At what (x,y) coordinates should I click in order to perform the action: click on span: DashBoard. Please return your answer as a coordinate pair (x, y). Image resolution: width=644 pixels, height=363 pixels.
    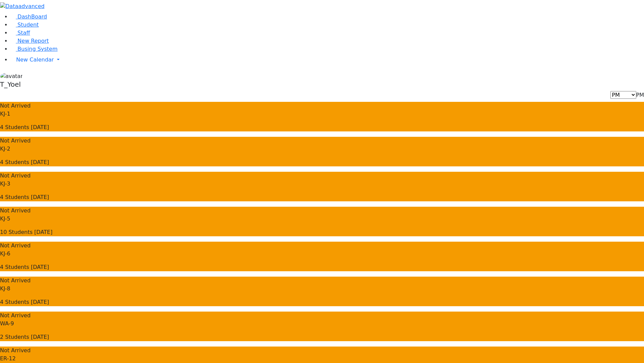
    Looking at the image, I should click on (32, 16).